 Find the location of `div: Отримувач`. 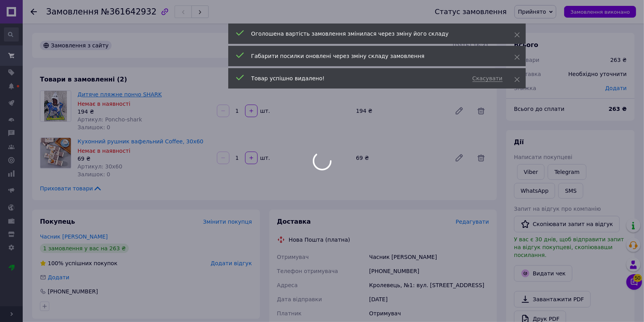

div: Отримувач is located at coordinates (429, 313).